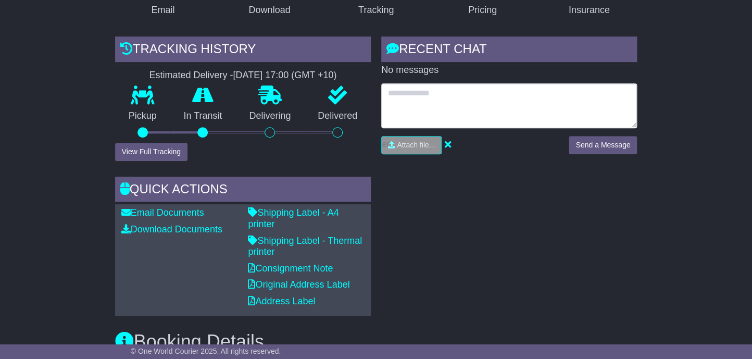 The image size is (752, 359). Describe the element at coordinates (143, 116) in the screenshot. I see `p: Pickup` at that location.